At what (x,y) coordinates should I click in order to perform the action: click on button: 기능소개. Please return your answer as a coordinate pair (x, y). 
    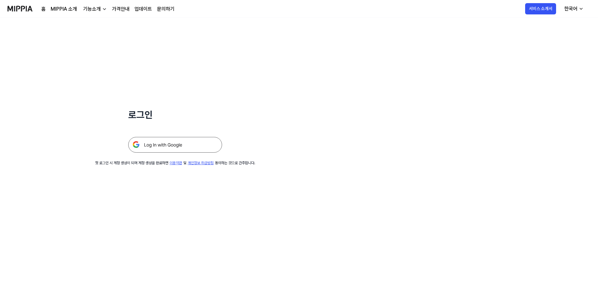
    Looking at the image, I should click on (95, 9).